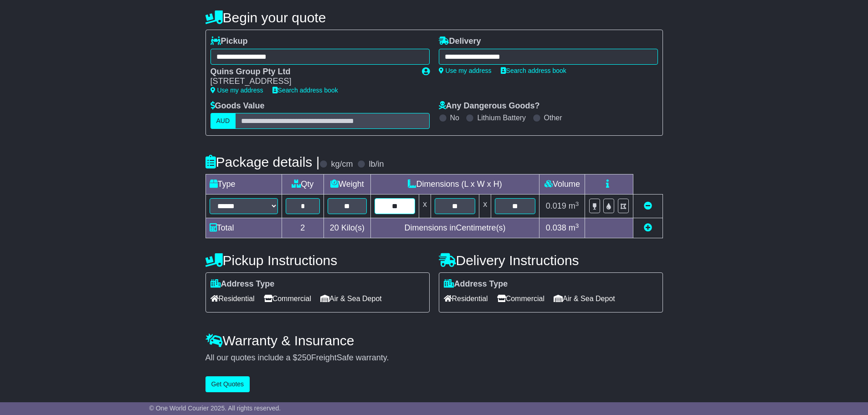  I want to click on a: Remove this item, so click(648, 206).